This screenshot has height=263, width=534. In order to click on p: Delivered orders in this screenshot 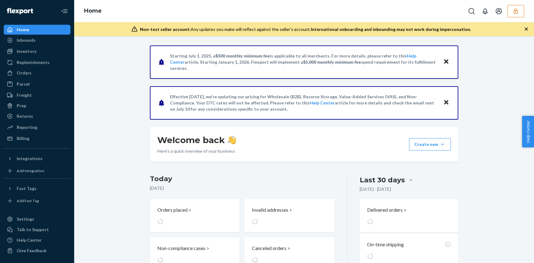, I will do `click(387, 210)`.